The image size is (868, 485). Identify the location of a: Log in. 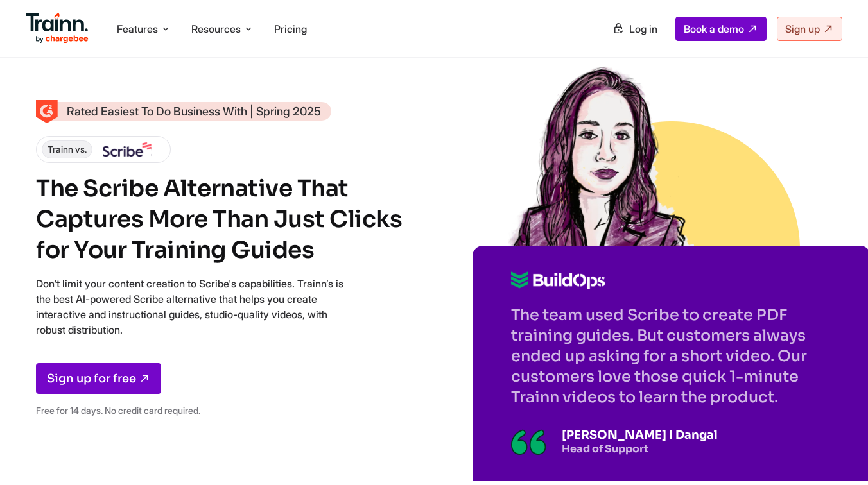
(635, 29).